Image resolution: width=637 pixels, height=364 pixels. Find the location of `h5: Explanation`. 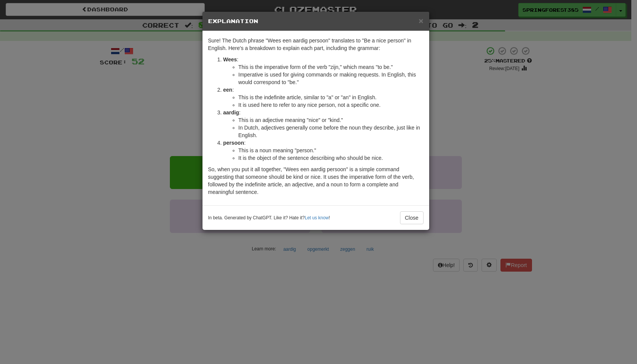

h5: Explanation is located at coordinates (316, 21).